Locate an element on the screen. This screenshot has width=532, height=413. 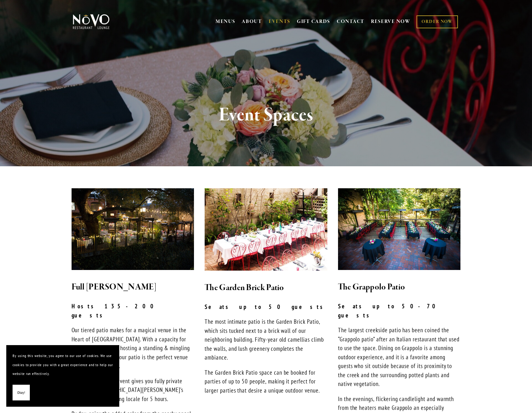
p: The largest creekside patio has been coined the “Grappolo patio” after an Italian restaurant that... is located at coordinates (400, 357).